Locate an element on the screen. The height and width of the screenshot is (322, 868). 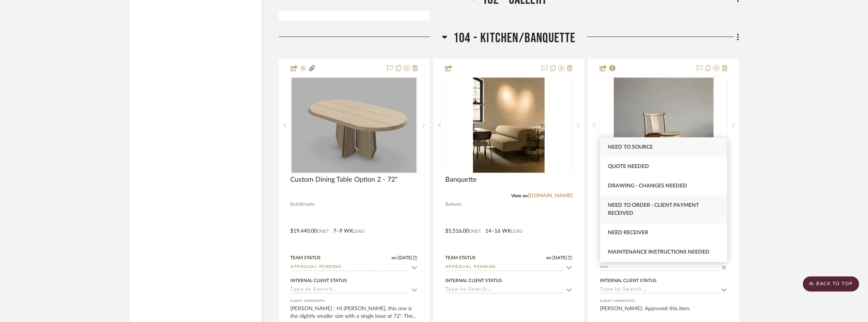
span: Audo is located at coordinates (456, 204).